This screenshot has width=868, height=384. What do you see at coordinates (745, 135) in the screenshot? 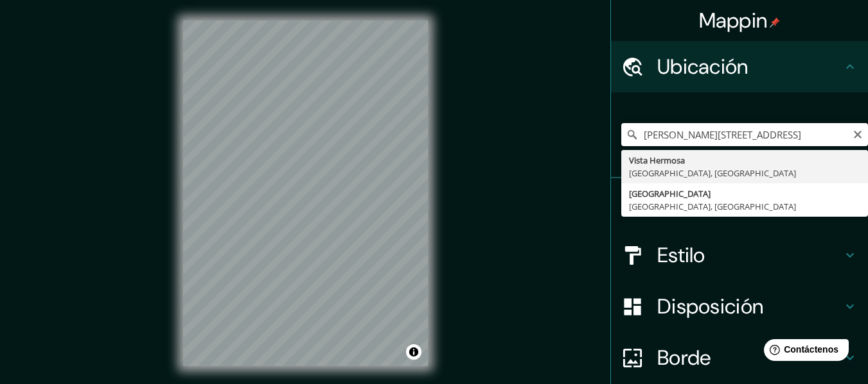
I see `input: Elige tu ciudad o zona` at bounding box center [745, 135].